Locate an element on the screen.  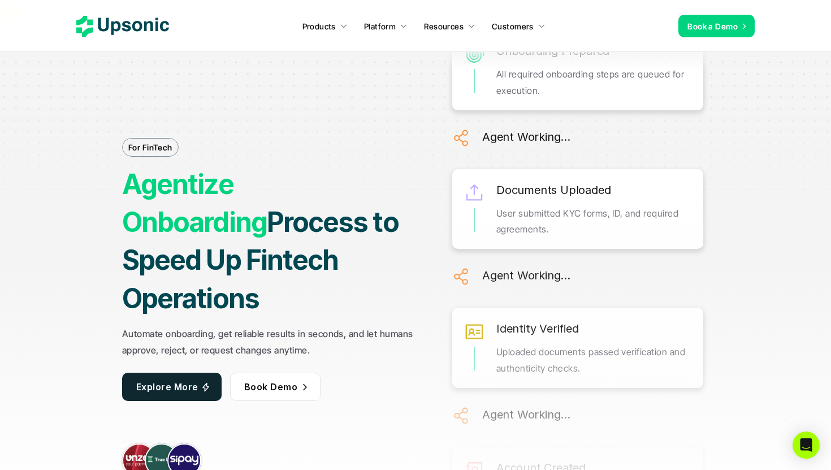
span: Explore More is located at coordinates (167, 386).